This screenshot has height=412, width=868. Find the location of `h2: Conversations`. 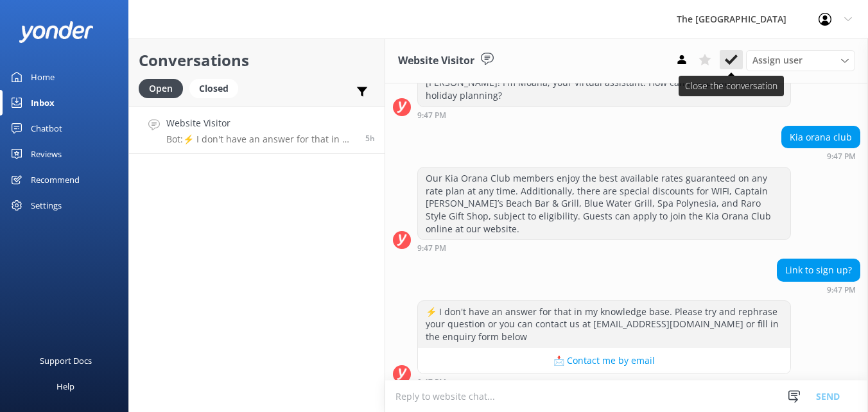

h2: Conversations is located at coordinates (257, 60).